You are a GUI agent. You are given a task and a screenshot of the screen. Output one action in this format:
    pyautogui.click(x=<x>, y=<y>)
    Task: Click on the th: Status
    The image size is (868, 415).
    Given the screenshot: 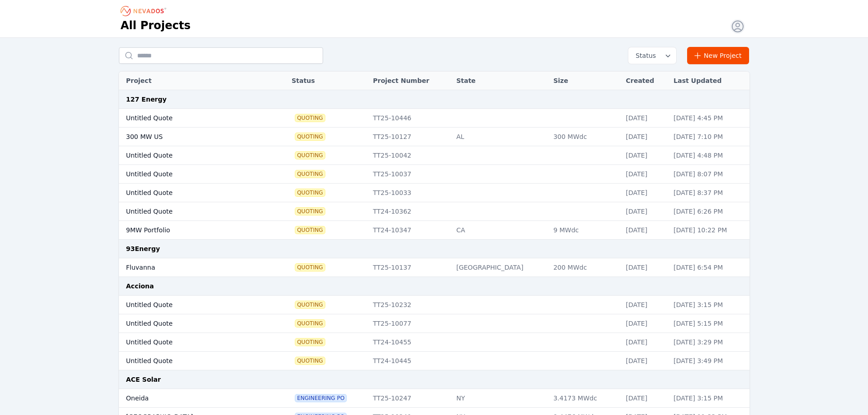 What is the action you would take?
    pyautogui.click(x=328, y=80)
    